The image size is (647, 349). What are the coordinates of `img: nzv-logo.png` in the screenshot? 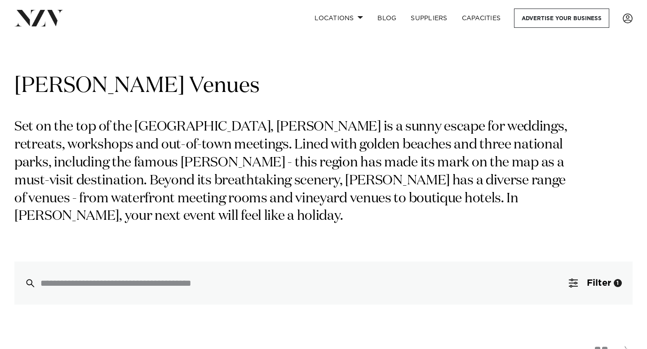 It's located at (39, 18).